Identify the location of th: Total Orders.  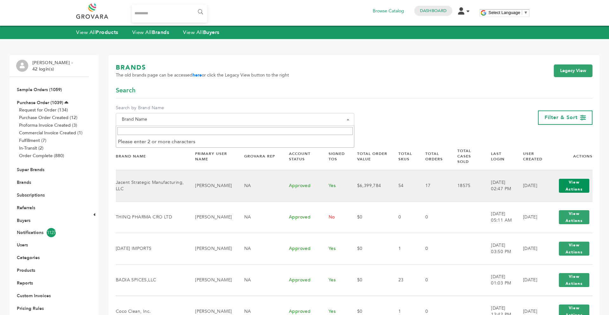
(434, 156).